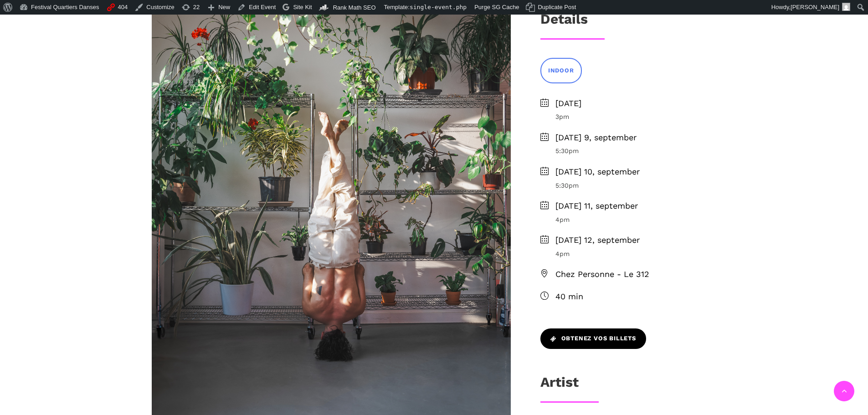 This screenshot has height=415, width=868. What do you see at coordinates (559, 386) in the screenshot?
I see `h3: Artist` at bounding box center [559, 386].